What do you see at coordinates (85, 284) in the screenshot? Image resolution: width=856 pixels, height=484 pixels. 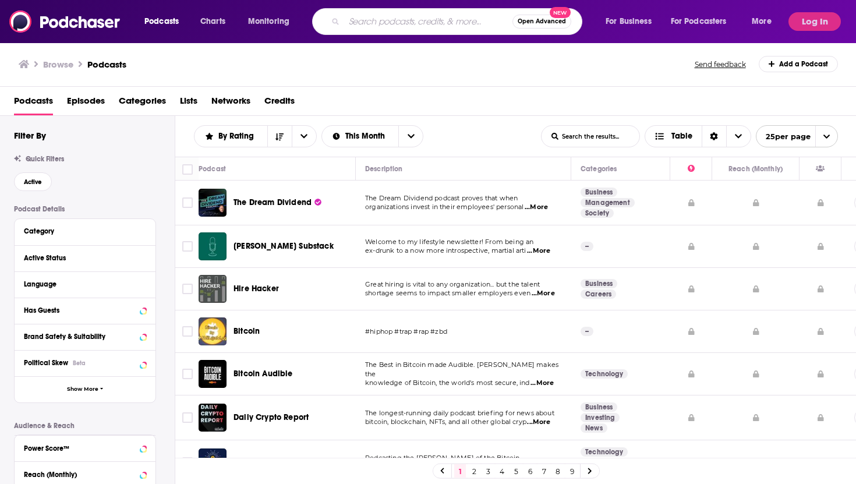 I see `button: Language` at bounding box center [85, 284].